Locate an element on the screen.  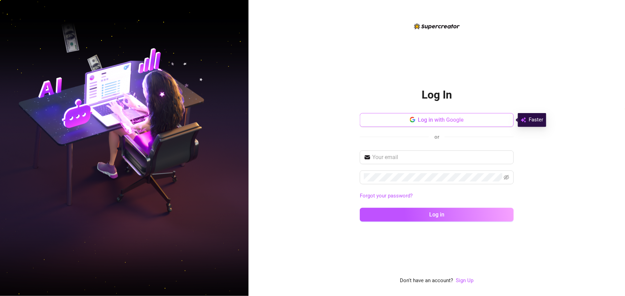
span: Faster is located at coordinates (537, 120).